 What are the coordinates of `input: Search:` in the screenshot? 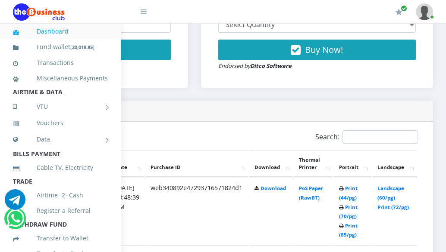 It's located at (380, 137).